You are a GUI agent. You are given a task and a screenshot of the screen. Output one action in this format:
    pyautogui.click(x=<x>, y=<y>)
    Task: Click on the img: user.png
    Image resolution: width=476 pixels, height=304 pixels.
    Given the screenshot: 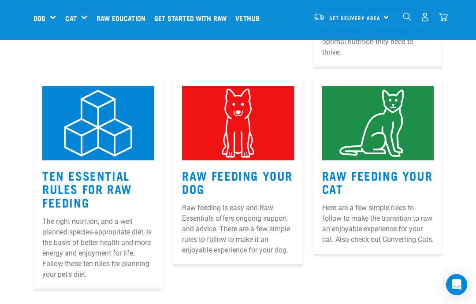 What is the action you would take?
    pyautogui.click(x=425, y=17)
    